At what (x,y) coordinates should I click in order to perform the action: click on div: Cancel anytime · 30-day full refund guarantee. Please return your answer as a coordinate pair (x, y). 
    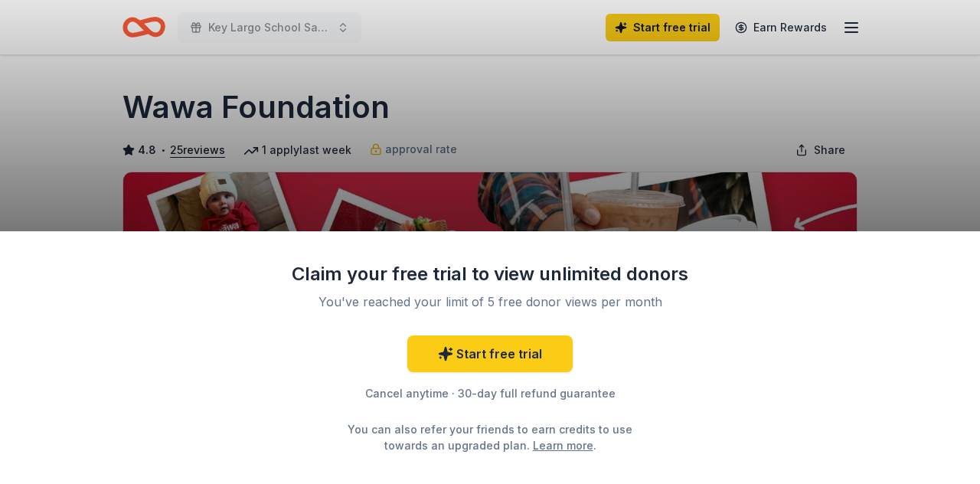
    Looking at the image, I should click on (490, 394).